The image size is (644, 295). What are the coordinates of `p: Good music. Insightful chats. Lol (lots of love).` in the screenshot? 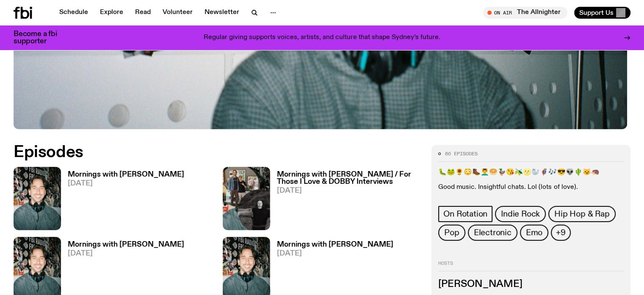 It's located at (531, 187).